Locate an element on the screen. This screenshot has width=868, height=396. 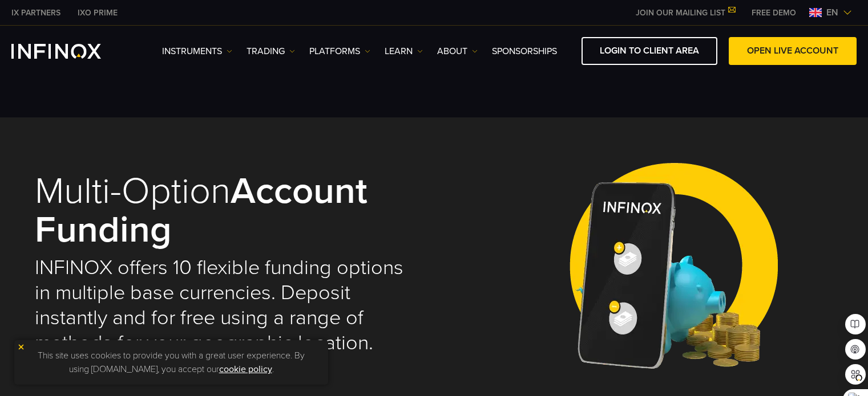
h2: INFINOX offers 10 flexible funding options in multiple base currencies. Deposit instantly and for... is located at coordinates (226, 306).